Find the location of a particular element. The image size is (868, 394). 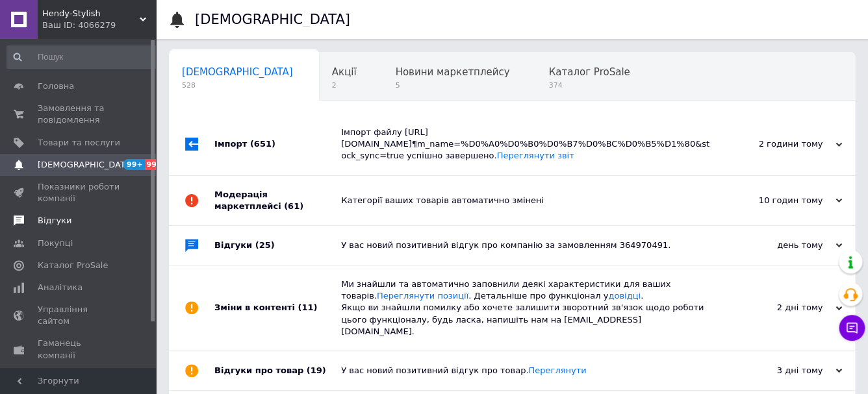

span: Гаманець компанії is located at coordinates (79, 350).